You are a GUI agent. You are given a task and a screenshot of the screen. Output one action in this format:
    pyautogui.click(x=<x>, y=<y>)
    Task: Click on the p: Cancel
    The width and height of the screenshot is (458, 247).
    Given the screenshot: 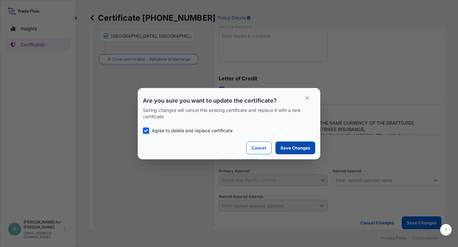 What is the action you would take?
    pyautogui.click(x=259, y=148)
    